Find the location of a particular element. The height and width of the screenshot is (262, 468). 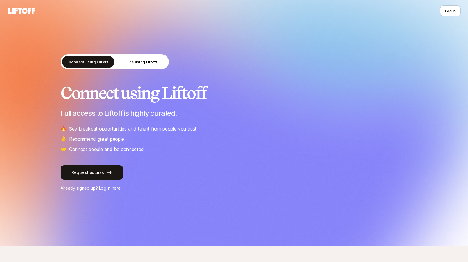

p: Already signed up? is located at coordinates (234, 188).